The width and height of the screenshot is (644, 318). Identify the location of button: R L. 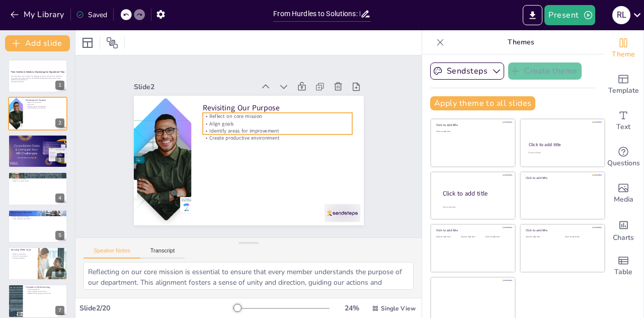
(621, 16).